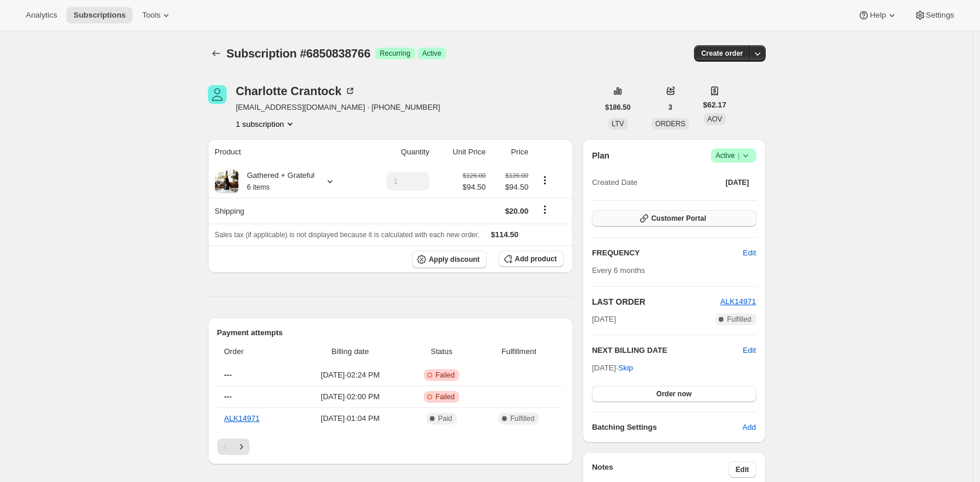 This screenshot has width=980, height=482. I want to click on th: Quantity, so click(397, 152).